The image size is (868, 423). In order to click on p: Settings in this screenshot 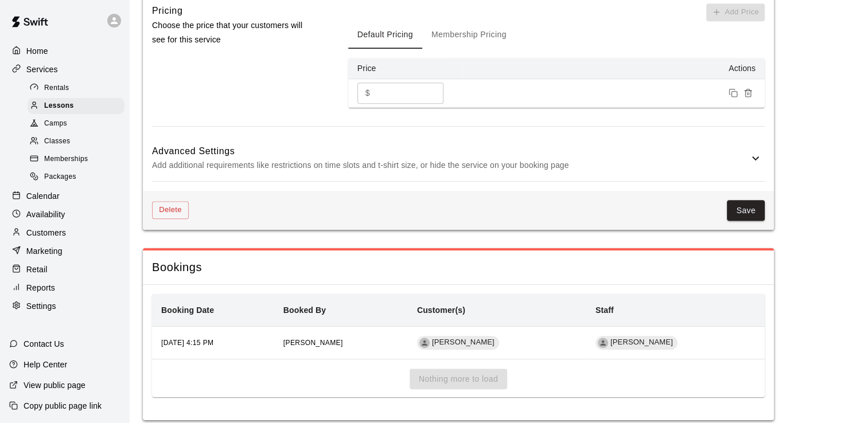, I will do `click(41, 307)`.